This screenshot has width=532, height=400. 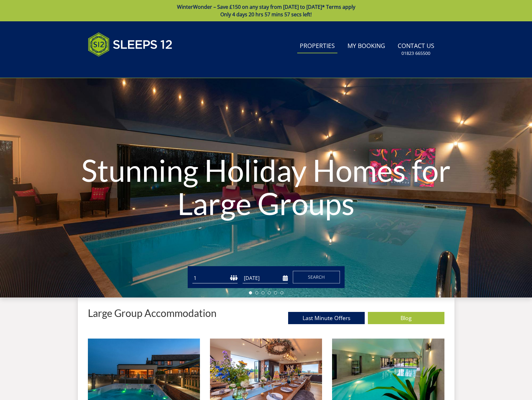 What do you see at coordinates (316, 277) in the screenshot?
I see `button: Search` at bounding box center [316, 277].